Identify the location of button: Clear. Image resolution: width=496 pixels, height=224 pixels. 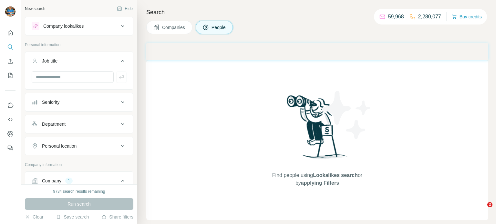
(34, 217).